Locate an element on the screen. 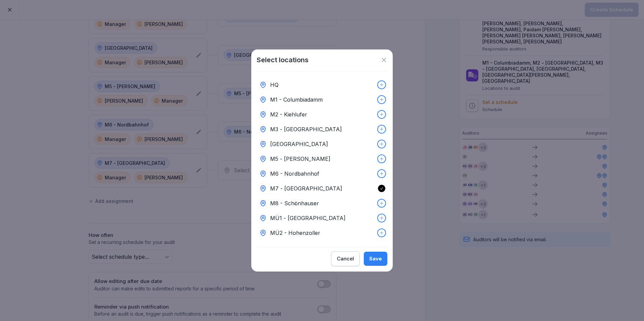 This screenshot has width=644, height=321. p: M6 - Nordbahnhof is located at coordinates (295, 174).